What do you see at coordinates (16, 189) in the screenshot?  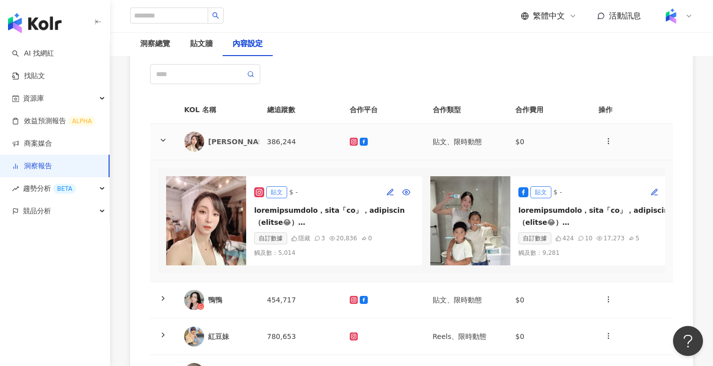 I see `span: rise` at bounding box center [16, 189].